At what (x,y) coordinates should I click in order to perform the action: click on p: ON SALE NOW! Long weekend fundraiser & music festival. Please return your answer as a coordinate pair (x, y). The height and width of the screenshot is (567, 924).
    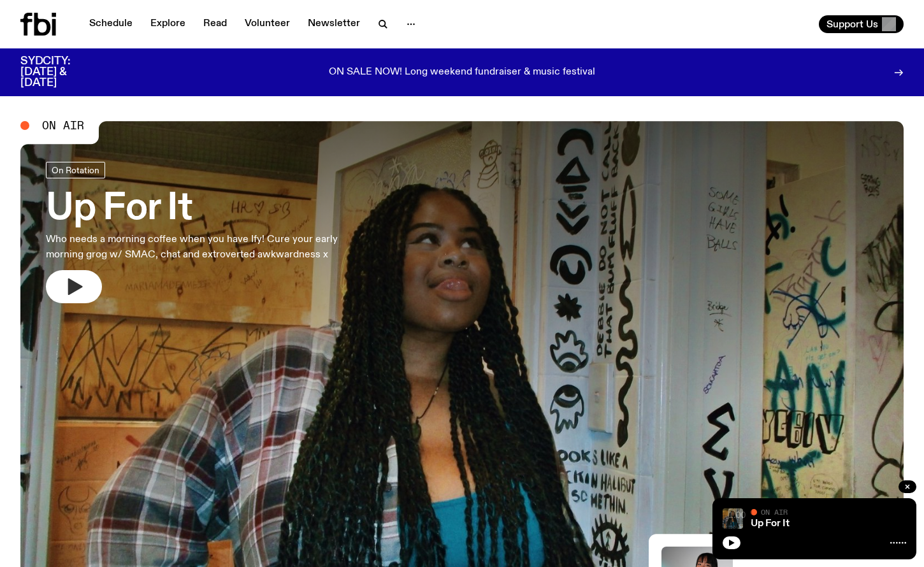
    Looking at the image, I should click on (462, 73).